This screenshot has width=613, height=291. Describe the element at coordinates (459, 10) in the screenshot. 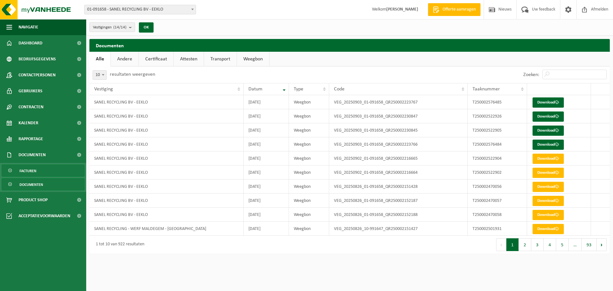

I see `span: Offerte aanvragen` at that location.